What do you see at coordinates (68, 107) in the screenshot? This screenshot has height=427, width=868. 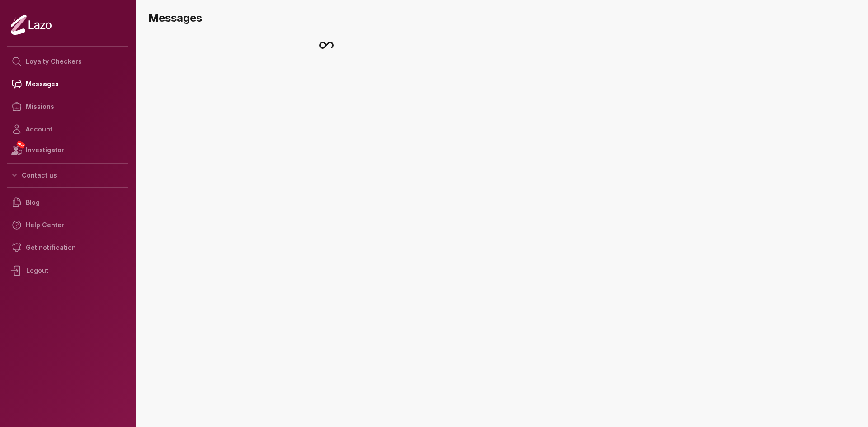 I see `a: Missions` at bounding box center [68, 107].